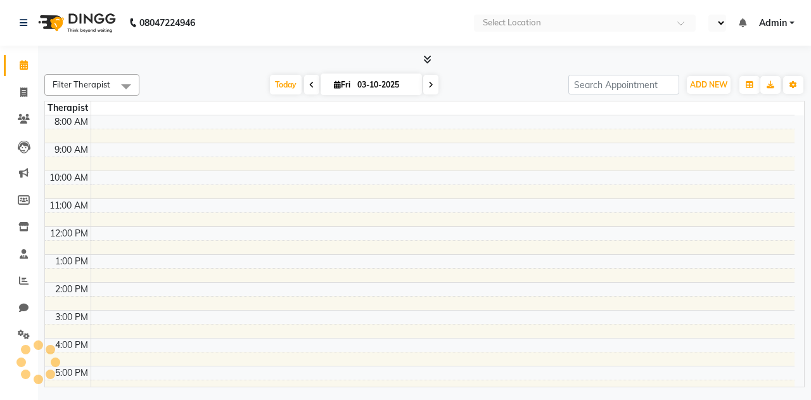  I want to click on div: 3:00 PM, so click(72, 317).